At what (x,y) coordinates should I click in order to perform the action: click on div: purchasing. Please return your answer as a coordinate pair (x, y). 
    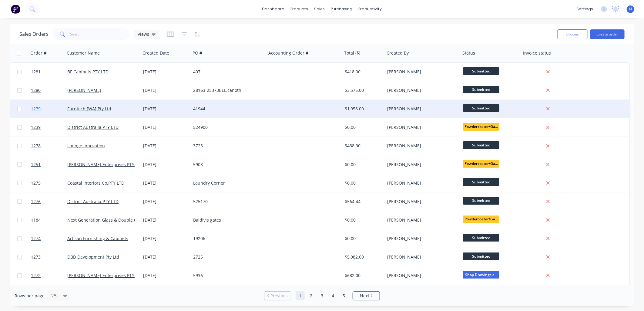
    Looking at the image, I should click on (342, 9).